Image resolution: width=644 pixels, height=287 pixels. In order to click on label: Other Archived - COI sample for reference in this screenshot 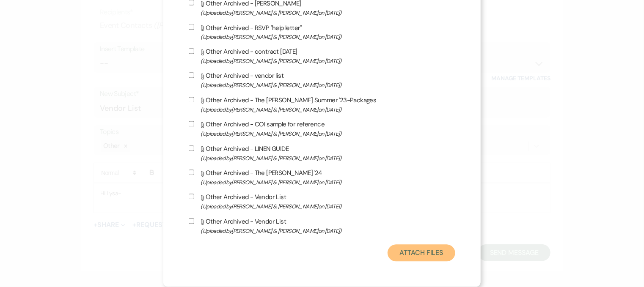, I will do `click(322, 129)`.